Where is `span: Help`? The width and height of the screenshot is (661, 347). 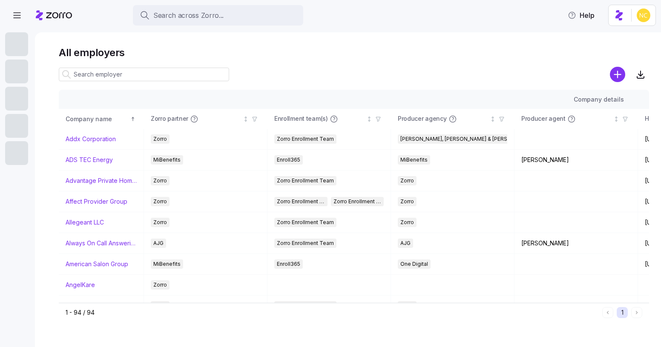 span: Help is located at coordinates (581, 15).